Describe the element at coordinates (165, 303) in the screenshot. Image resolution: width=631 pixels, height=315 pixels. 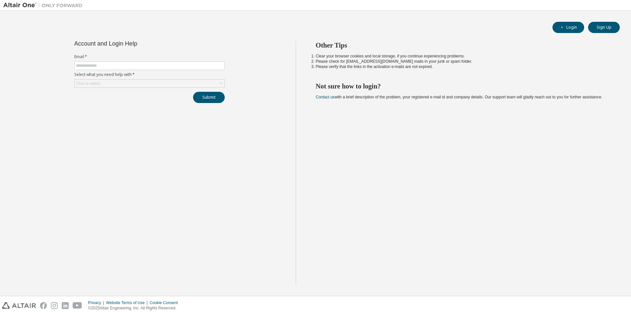
I see `div: Cookie Consent` at that location.